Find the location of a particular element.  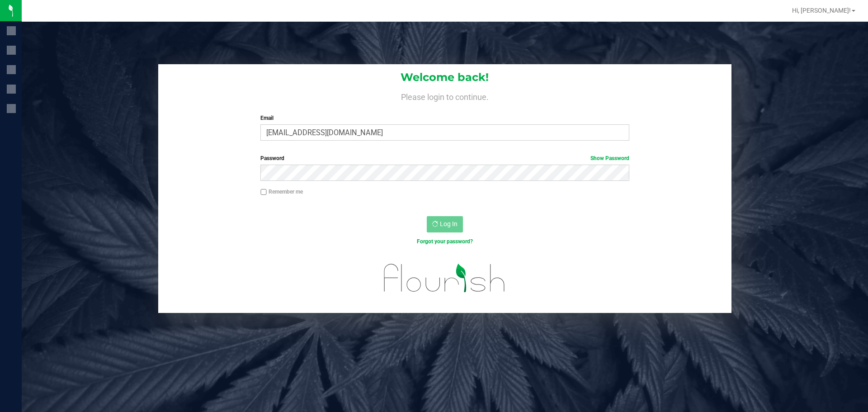

input: Remember me is located at coordinates (264, 192).